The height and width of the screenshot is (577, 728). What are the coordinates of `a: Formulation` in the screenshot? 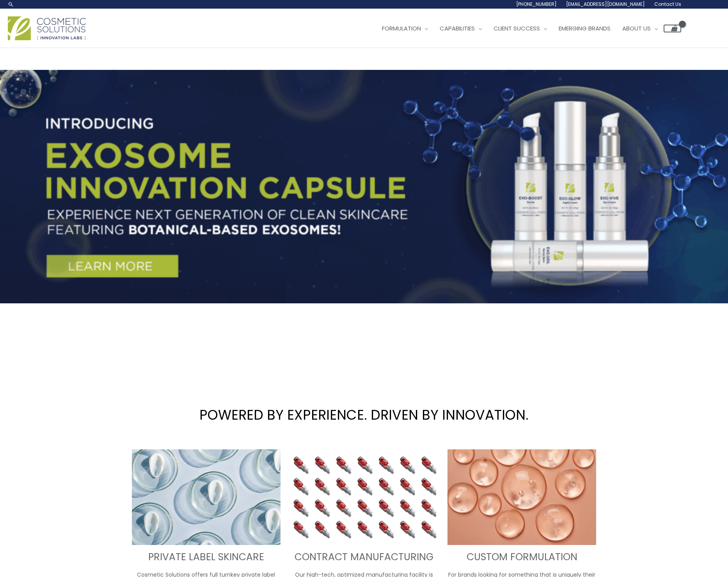 It's located at (405, 28).